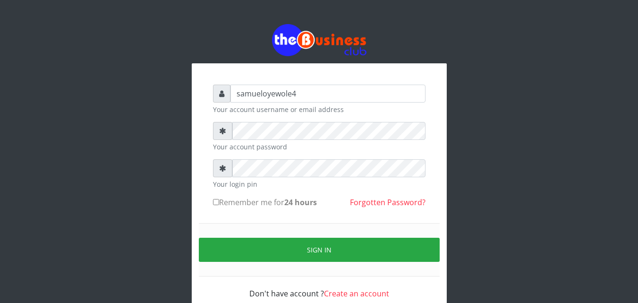  What do you see at coordinates (300, 202) in the screenshot?
I see `b: 24 hours` at bounding box center [300, 202].